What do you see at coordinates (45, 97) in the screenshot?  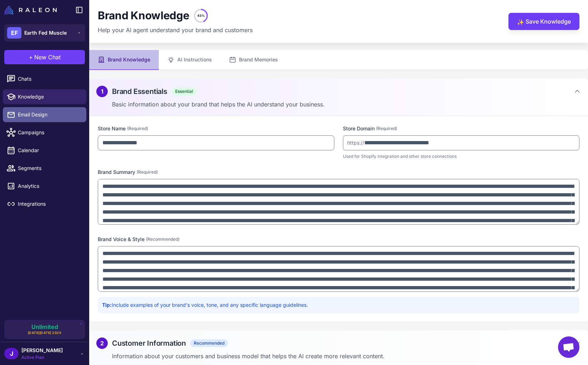 I see `a: Knowledge` at bounding box center [45, 97].